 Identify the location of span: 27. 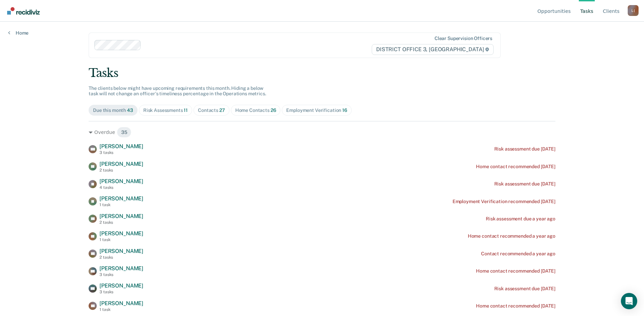
(222, 110).